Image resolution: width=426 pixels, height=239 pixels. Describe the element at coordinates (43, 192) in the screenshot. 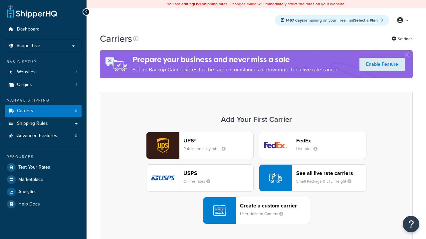

I see `a: Analytics` at that location.